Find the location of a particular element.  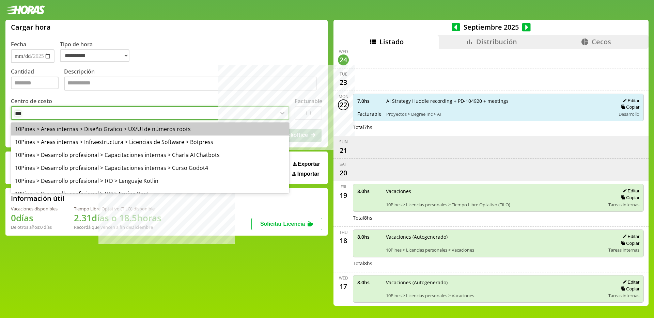

div: Sun is located at coordinates (343, 142).